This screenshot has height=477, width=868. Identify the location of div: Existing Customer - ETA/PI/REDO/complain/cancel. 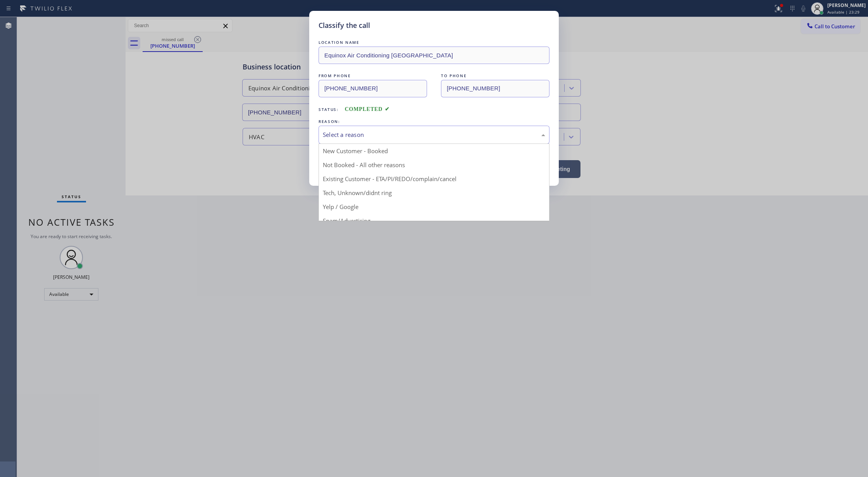
(434, 179).